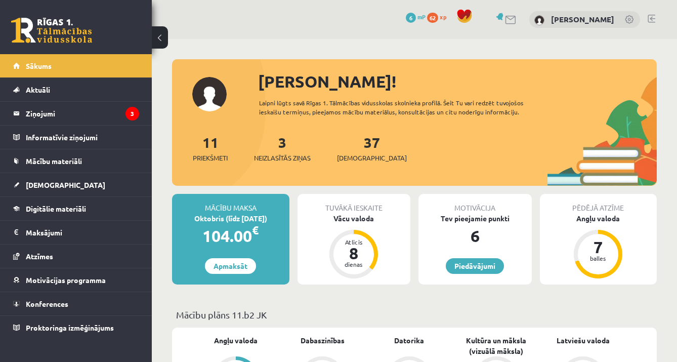 Image resolution: width=677 pixels, height=362 pixels. I want to click on span: Digitālie materiāli, so click(56, 208).